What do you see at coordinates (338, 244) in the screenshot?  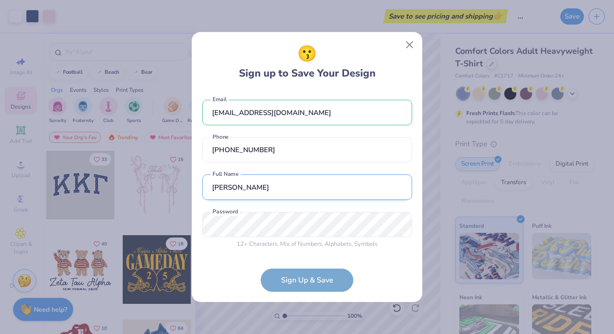 I see `span: Alphabets` at bounding box center [338, 244].